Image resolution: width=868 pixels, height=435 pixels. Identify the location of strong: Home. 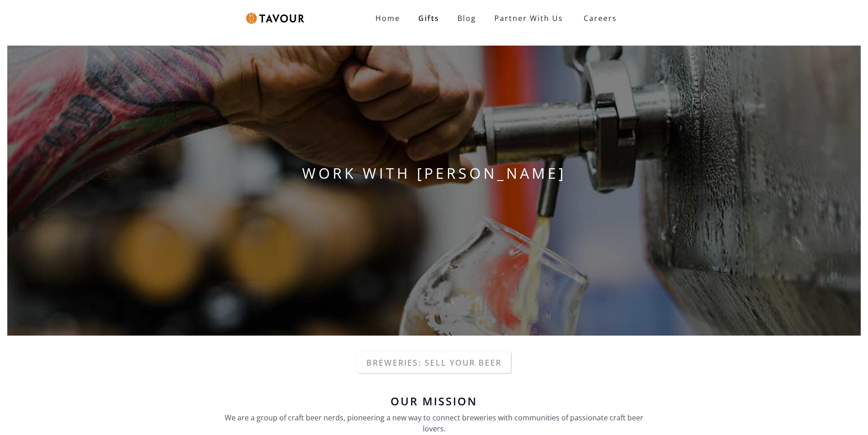
(388, 18).